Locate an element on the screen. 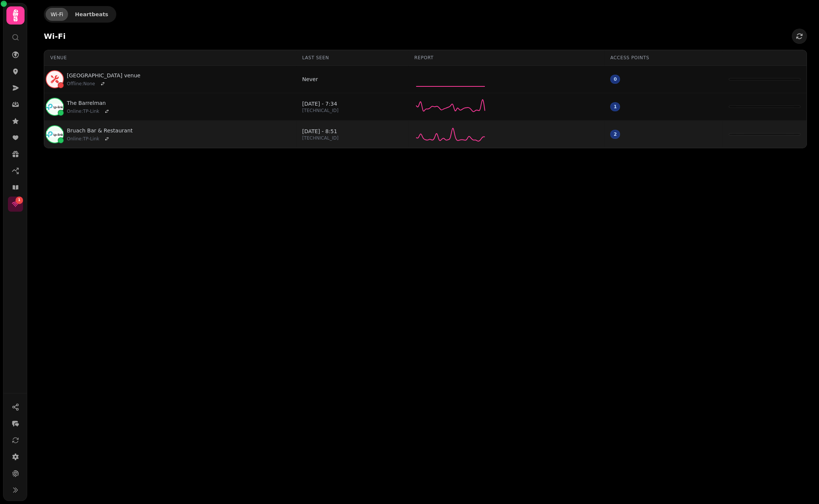  div: Access points is located at coordinates (663, 58).